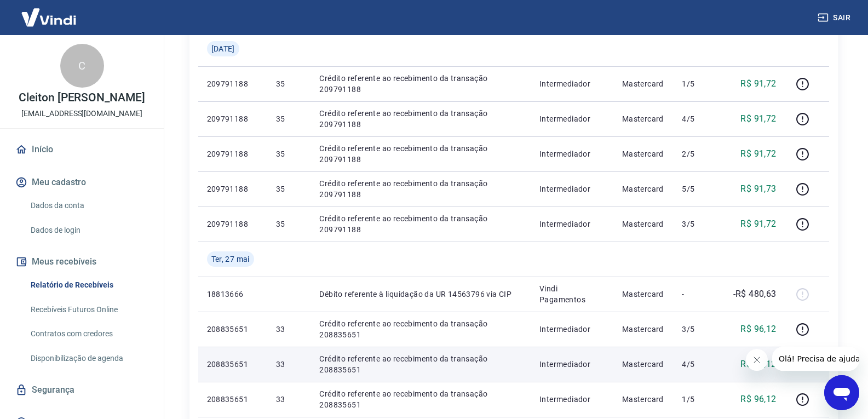 Image resolution: width=868 pixels, height=419 pixels. I want to click on p: 18813666, so click(233, 294).